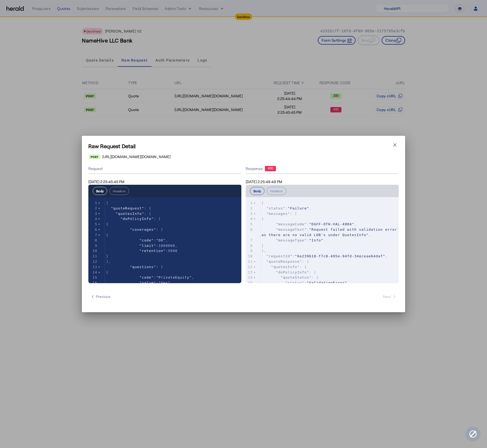  What do you see at coordinates (249, 283) in the screenshot?
I see `div: 15` at bounding box center [249, 283].